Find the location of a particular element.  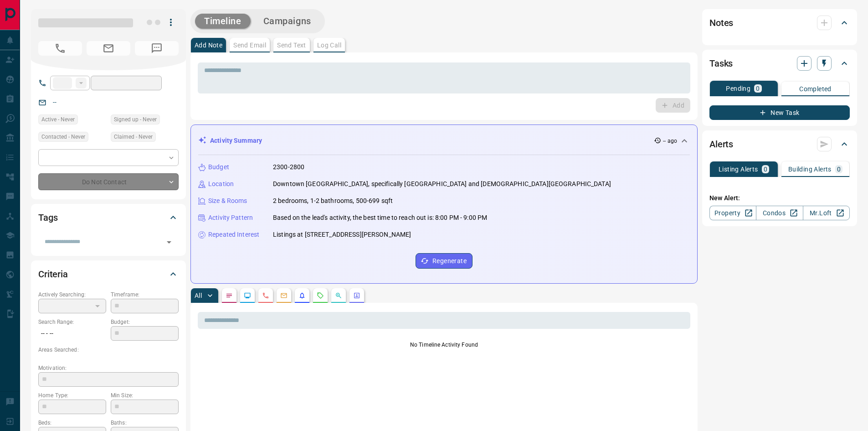

svg: Emails is located at coordinates (283, 296).